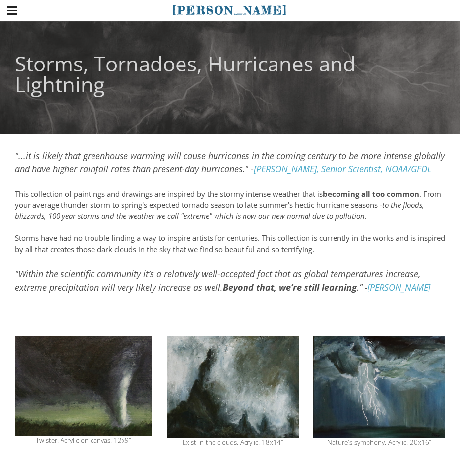 The height and width of the screenshot is (466, 460). I want to click on img: lightning painting, so click(380, 387).